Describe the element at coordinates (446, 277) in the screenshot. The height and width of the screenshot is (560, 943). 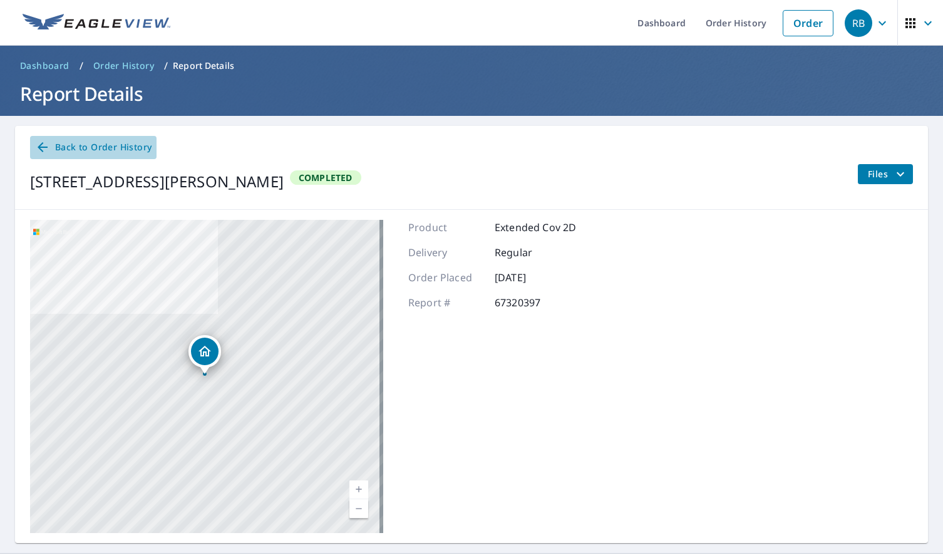
I see `p: Order Placed` at that location.